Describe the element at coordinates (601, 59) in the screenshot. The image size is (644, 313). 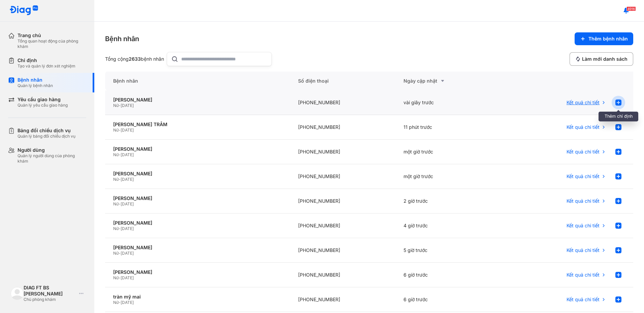
I see `button: Làm mới danh sách` at that location.